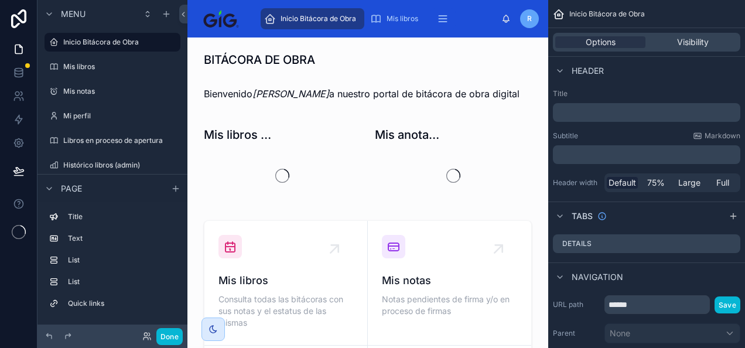  What do you see at coordinates (121, 116) in the screenshot?
I see `label: Mi perfil` at bounding box center [121, 116].